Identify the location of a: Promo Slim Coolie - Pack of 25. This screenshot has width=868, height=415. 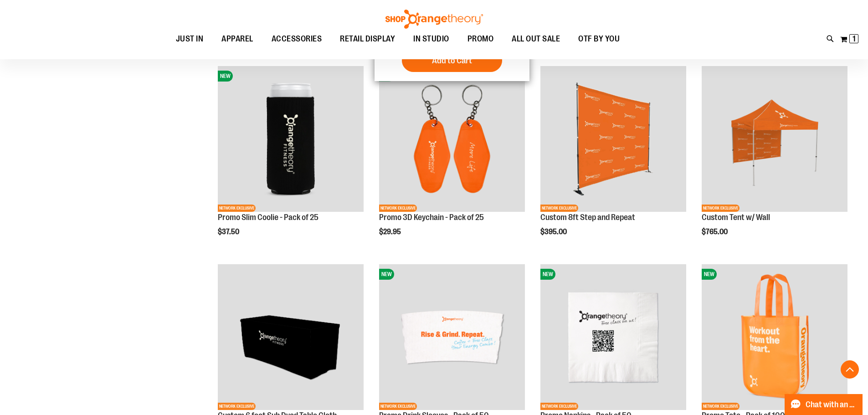
(268, 217).